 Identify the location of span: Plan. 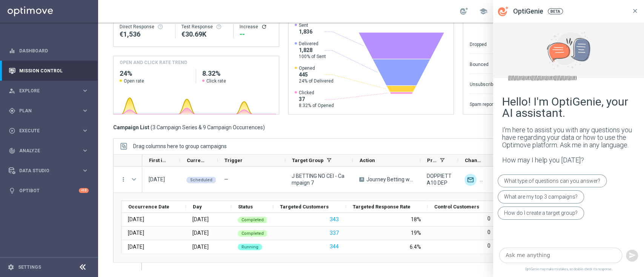
(50, 111).